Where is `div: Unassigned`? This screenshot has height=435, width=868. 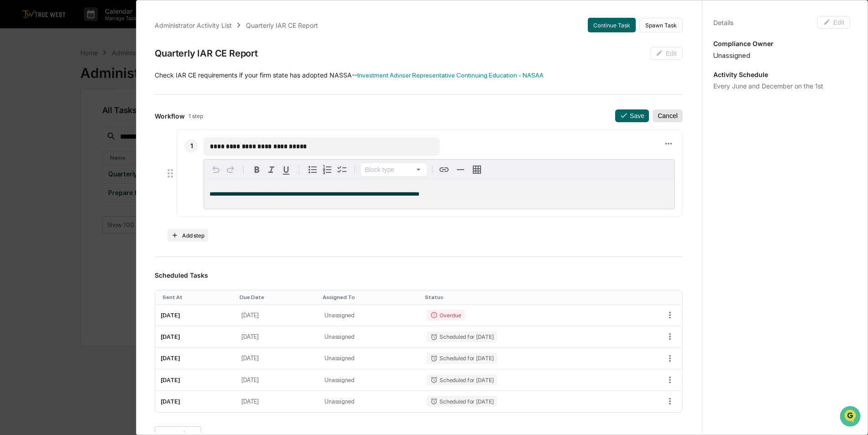
div: Unassigned is located at coordinates (782, 55).